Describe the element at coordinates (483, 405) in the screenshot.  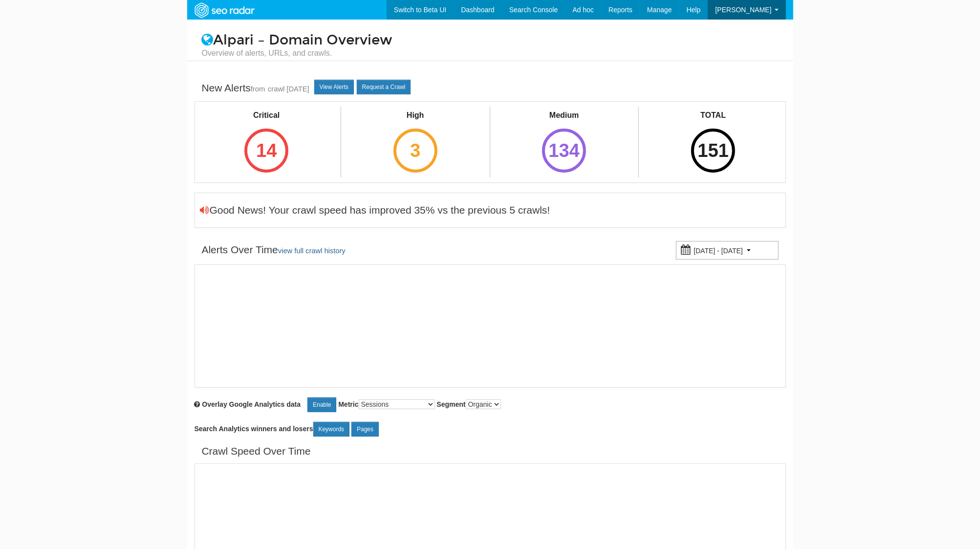
I see `select: Segment` at that location.